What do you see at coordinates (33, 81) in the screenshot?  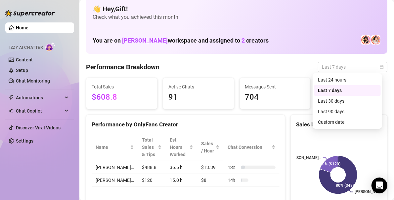 I see `a: Chat Monitoring` at bounding box center [33, 81].